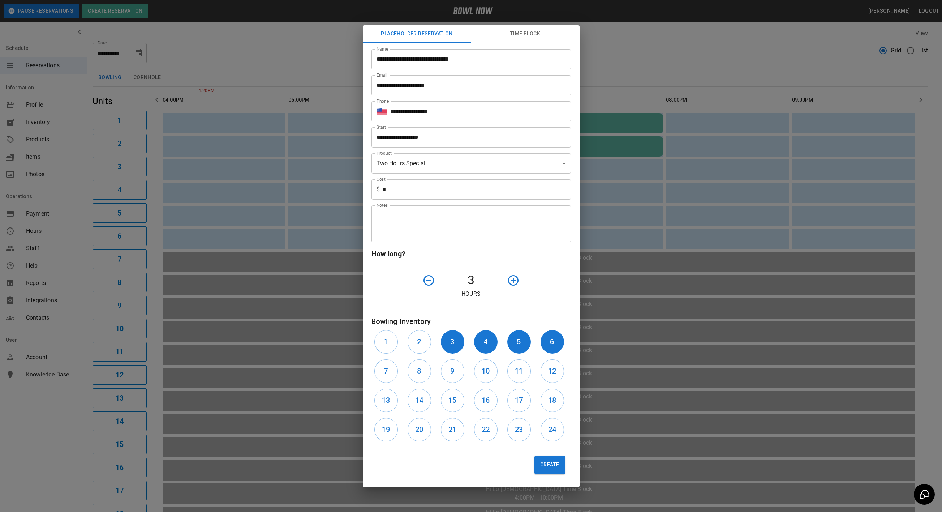 The width and height of the screenshot is (942, 512). I want to click on h6: 24, so click(552, 429).